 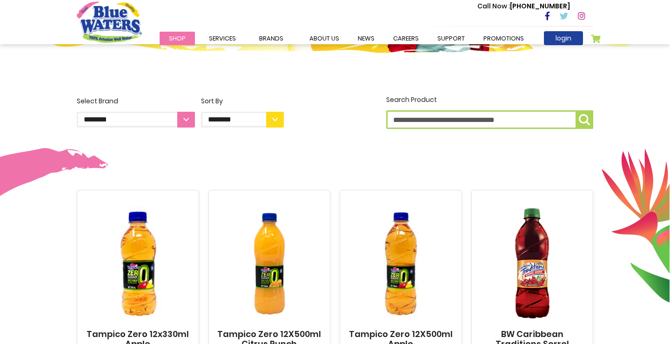 What do you see at coordinates (405, 38) in the screenshot?
I see `a: careers` at bounding box center [405, 38].